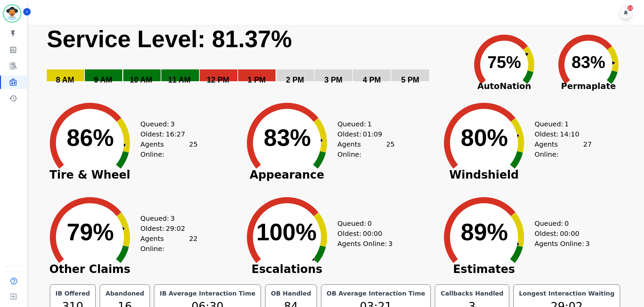 The width and height of the screenshot is (644, 307). I want to click on div: IB Offered, so click(72, 293).